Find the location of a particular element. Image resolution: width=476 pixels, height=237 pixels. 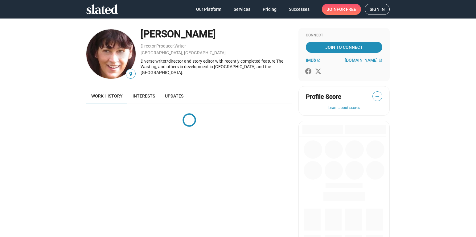

a: Director is located at coordinates (148, 46).